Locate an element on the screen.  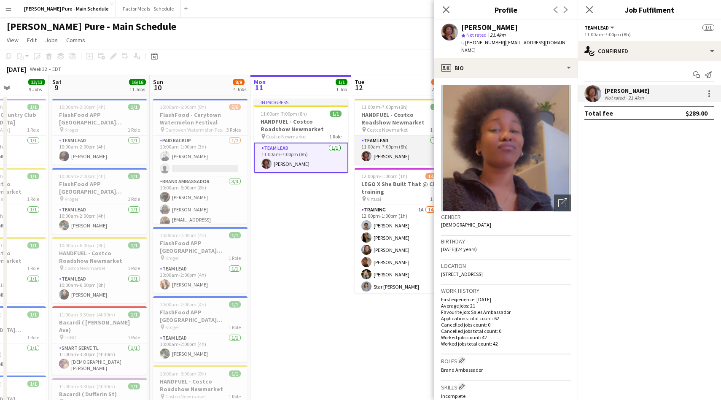
p: Favourite job: Sales Ambassador is located at coordinates (506, 311).